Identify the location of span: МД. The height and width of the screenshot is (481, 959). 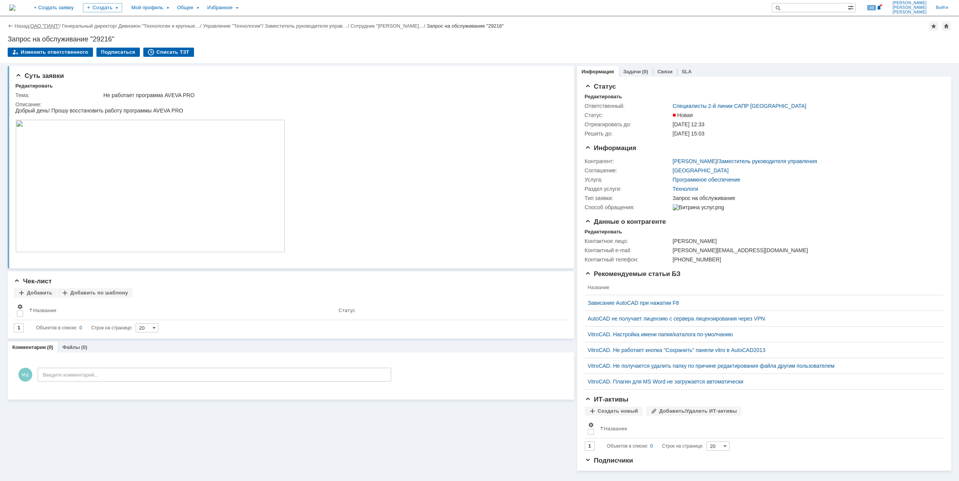
(25, 375).